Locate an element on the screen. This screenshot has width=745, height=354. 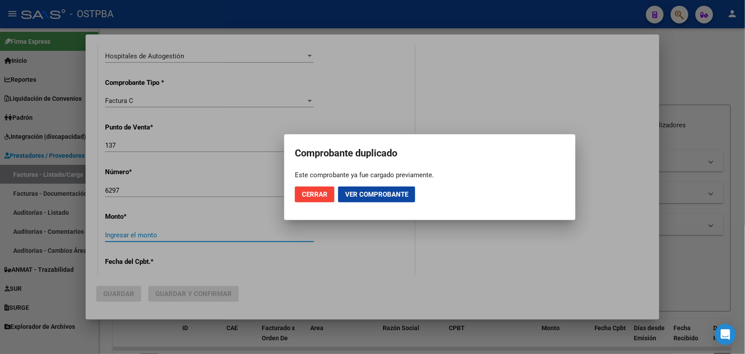
span: Cerrar is located at coordinates (315, 194).